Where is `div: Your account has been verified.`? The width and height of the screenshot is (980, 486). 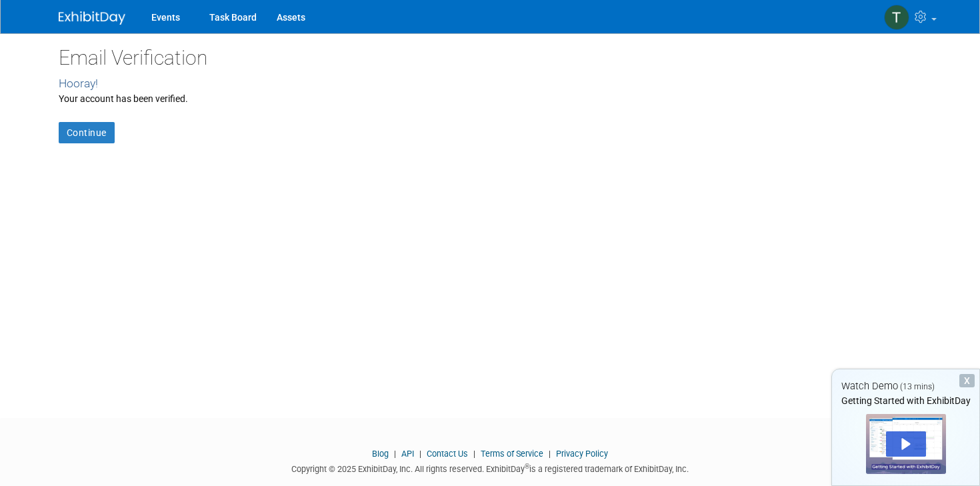
div: Your account has been verified. is located at coordinates (490, 99).